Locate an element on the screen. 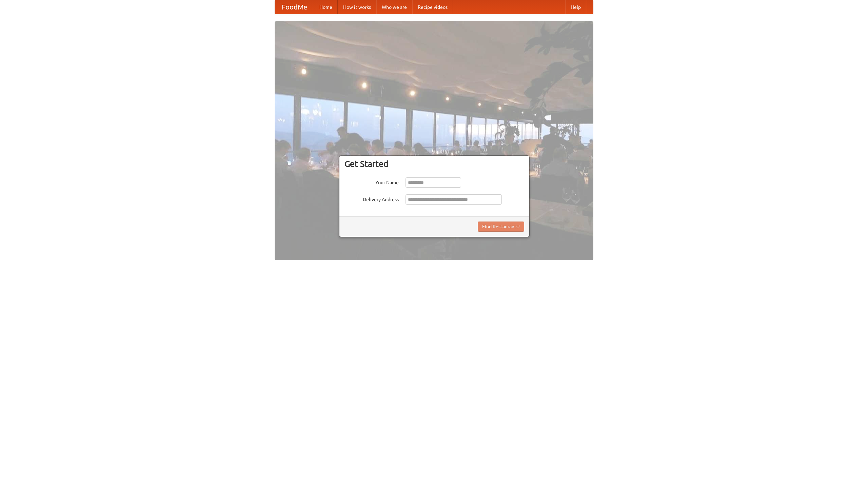 The image size is (868, 480). button: Find Restaurants! is located at coordinates (501, 226).